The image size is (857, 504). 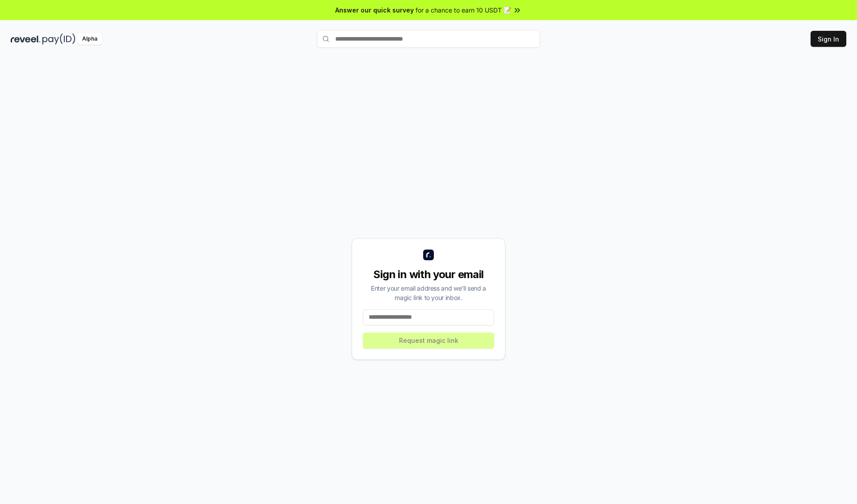 I want to click on div: Sign in with your email, so click(x=428, y=274).